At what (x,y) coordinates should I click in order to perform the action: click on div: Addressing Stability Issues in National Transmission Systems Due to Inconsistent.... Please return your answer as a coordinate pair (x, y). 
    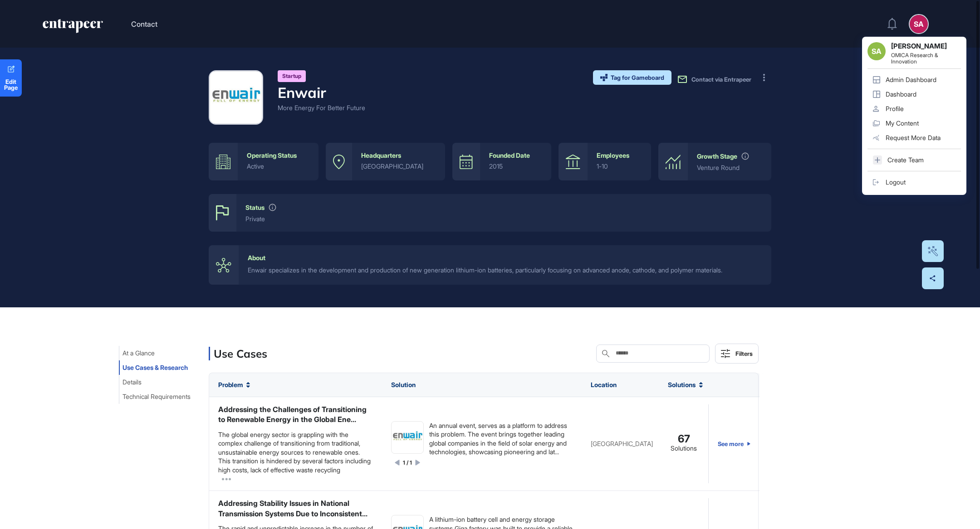
    Looking at the image, I should click on (295, 508).